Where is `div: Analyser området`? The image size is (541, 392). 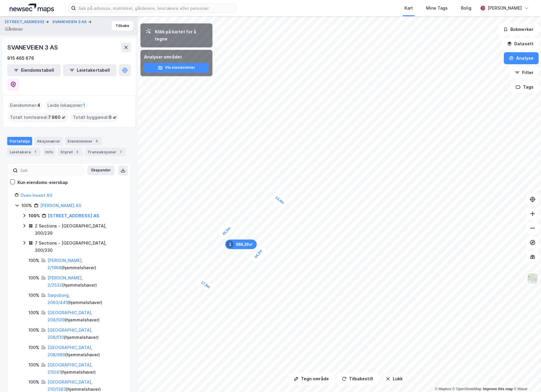
div: Analyser området is located at coordinates (176, 57).